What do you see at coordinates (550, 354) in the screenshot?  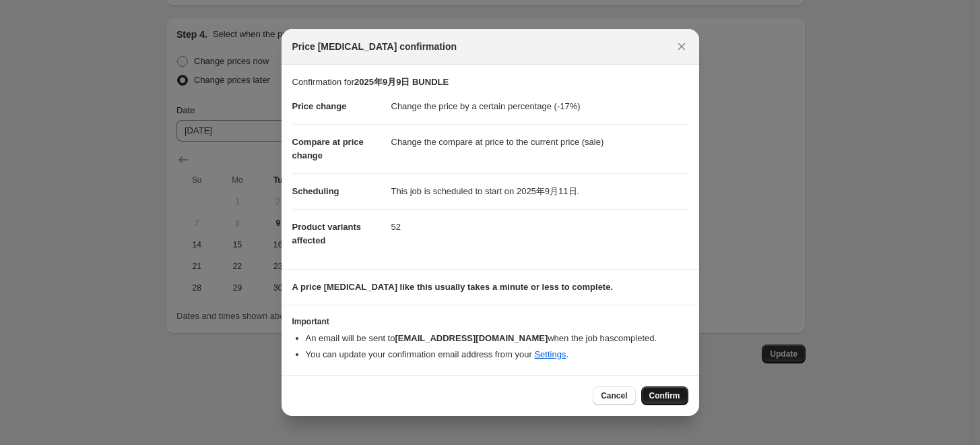 I see `a: Settings` at bounding box center [550, 354].